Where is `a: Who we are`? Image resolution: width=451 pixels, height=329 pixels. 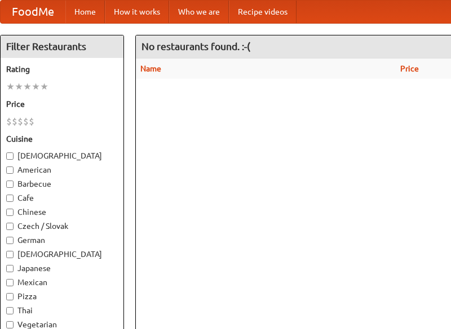
a: Who we are is located at coordinates (199, 12).